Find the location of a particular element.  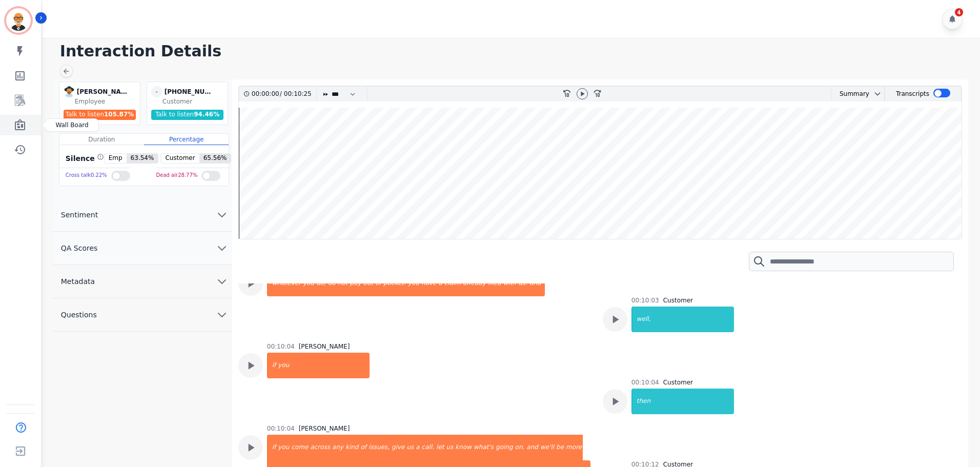

div: Cross talk 0.22 % is located at coordinates (86, 175).